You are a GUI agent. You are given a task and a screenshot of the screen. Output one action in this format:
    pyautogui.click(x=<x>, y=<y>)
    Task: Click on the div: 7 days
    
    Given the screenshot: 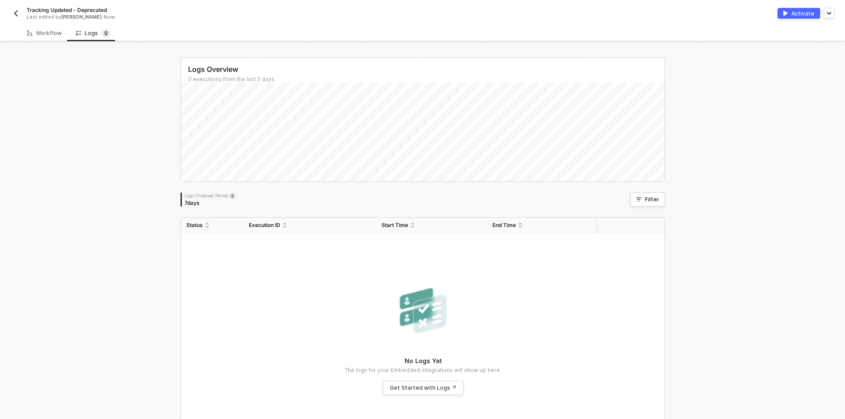 What is the action you would take?
    pyautogui.click(x=210, y=203)
    